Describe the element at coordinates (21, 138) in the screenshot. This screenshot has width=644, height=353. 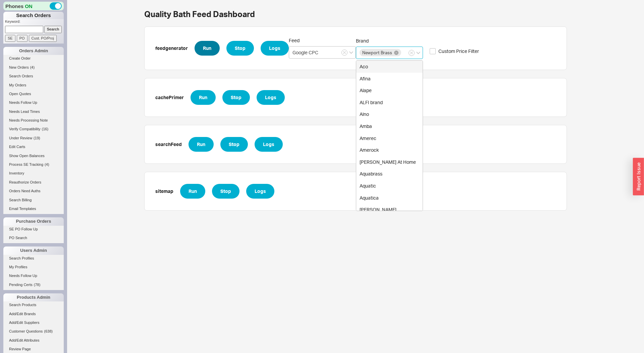
I see `span: Under Review` at that location.